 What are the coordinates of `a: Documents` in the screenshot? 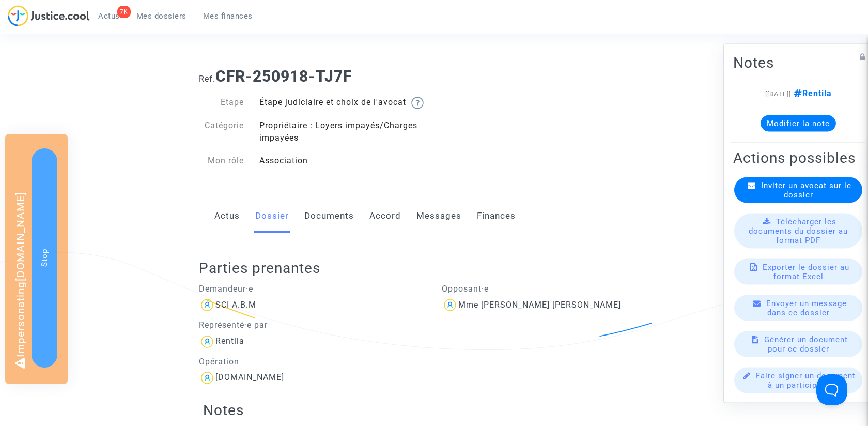 It's located at (330, 216).